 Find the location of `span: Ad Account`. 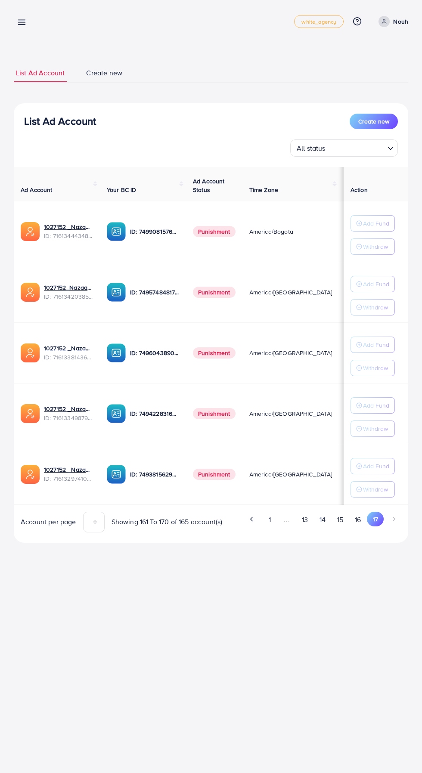

span: Ad Account is located at coordinates (37, 190).